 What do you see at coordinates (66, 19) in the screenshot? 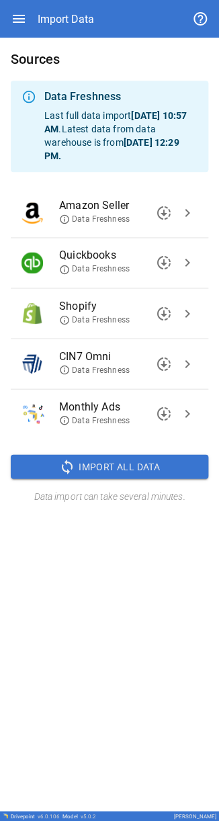
I see `div: Import Data` at bounding box center [66, 19].